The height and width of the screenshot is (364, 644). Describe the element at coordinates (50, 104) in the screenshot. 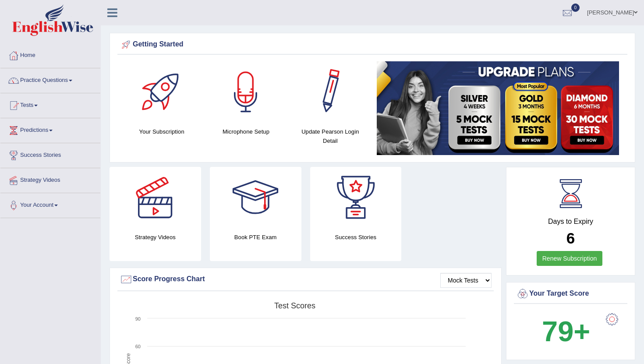

I see `a: Tests` at that location.